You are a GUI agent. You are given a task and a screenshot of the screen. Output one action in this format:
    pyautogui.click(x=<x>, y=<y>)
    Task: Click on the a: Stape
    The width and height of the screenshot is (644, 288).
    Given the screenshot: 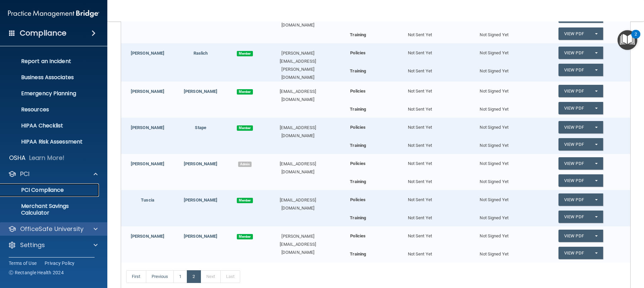 What is the action you would take?
    pyautogui.click(x=201, y=127)
    